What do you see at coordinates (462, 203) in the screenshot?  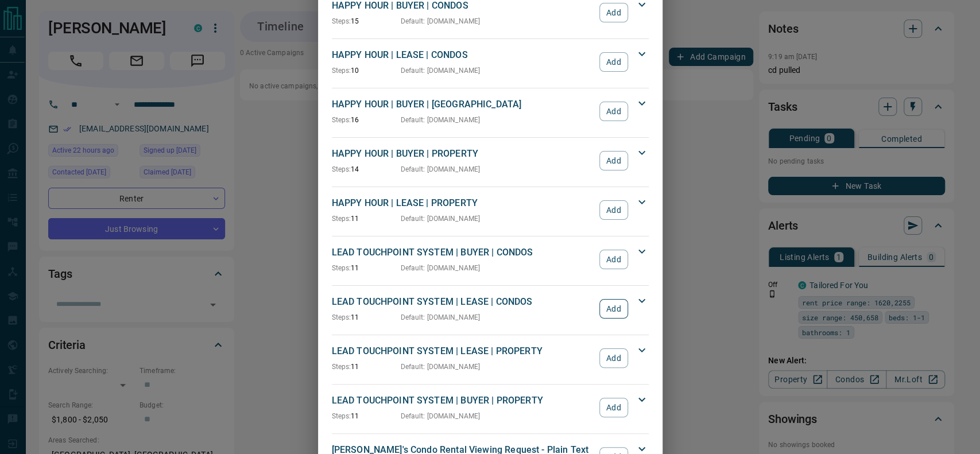 I see `p: HAPPY HOUR | LEASE | PROPERTY` at bounding box center [462, 203].